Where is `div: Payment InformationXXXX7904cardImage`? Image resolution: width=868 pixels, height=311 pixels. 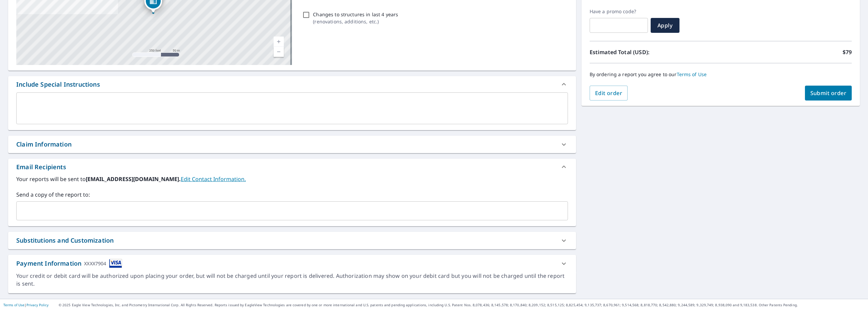
div: Payment InformationXXXX7904cardImage is located at coordinates (292, 263).